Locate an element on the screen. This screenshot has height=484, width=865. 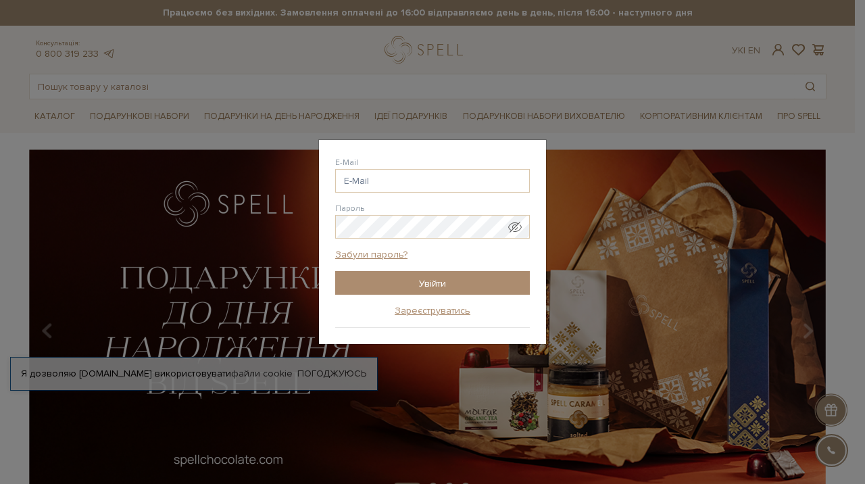
a: Забули пароль? is located at coordinates (371, 255).